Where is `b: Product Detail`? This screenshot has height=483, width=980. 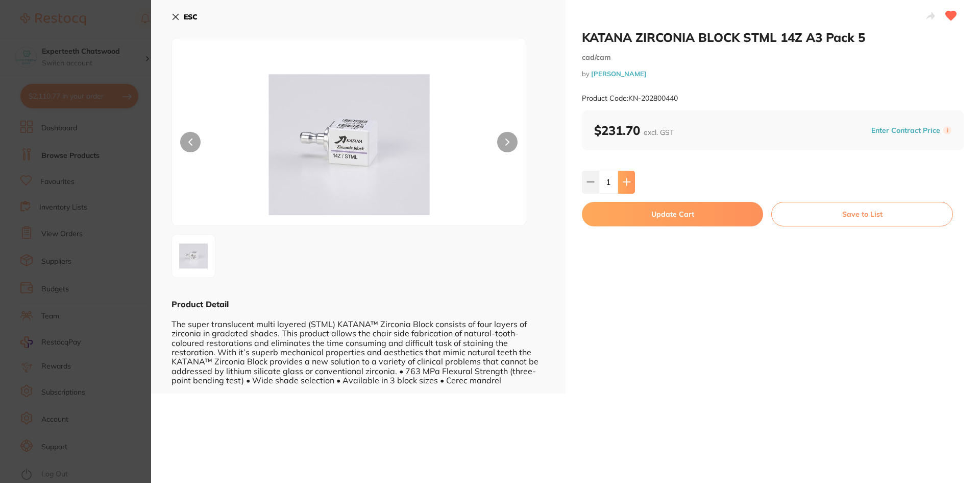 b: Product Detail is located at coordinates (200, 304).